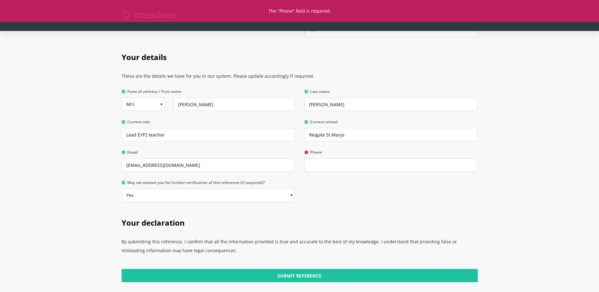 The height and width of the screenshot is (292, 599). What do you see at coordinates (153, 222) in the screenshot?
I see `span: Your declaration` at bounding box center [153, 222].